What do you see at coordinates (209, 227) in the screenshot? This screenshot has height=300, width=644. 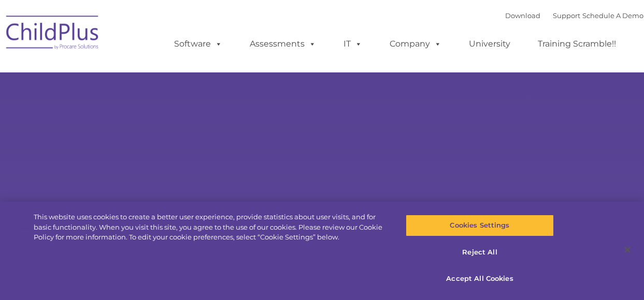 I see `div: This website uses cookies to create a better user experience, provide statistics about user visit...` at bounding box center [209, 227].